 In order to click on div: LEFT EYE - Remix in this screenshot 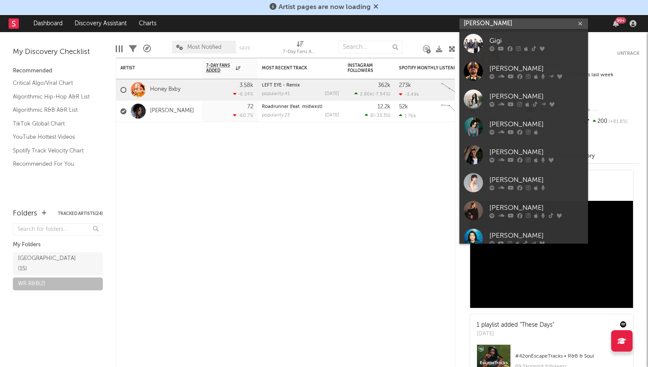, I will do `click(300, 85)`.